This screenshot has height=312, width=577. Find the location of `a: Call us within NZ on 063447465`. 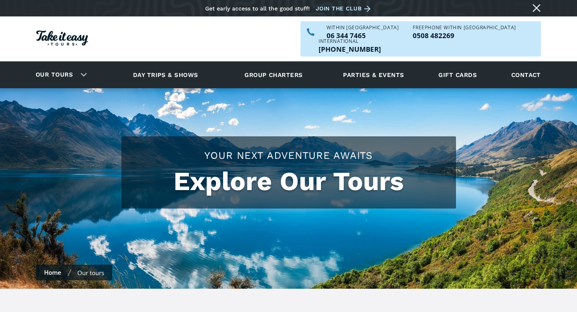

a: Call us within NZ on 063447465 is located at coordinates (363, 35).